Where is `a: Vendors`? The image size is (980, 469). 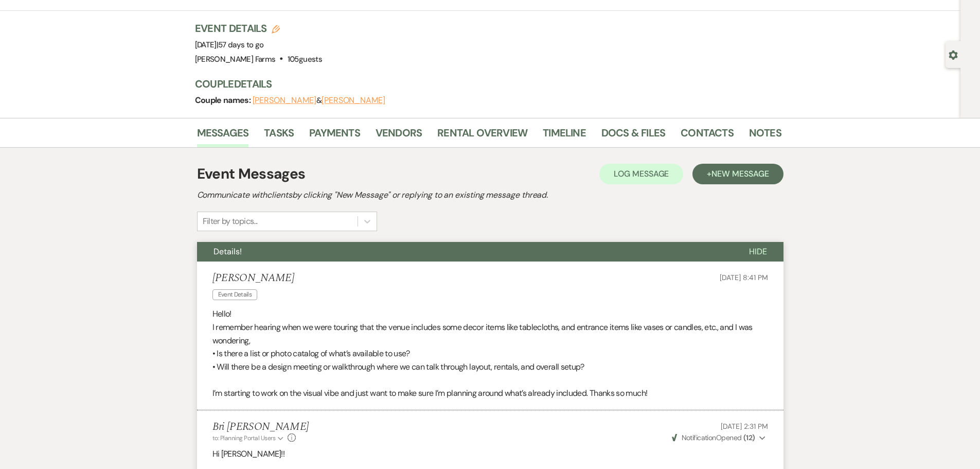
a: Vendors is located at coordinates (398, 136).